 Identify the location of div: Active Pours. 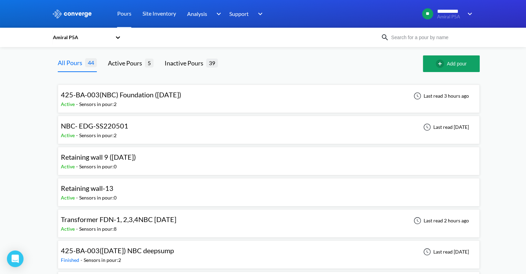
(126, 63).